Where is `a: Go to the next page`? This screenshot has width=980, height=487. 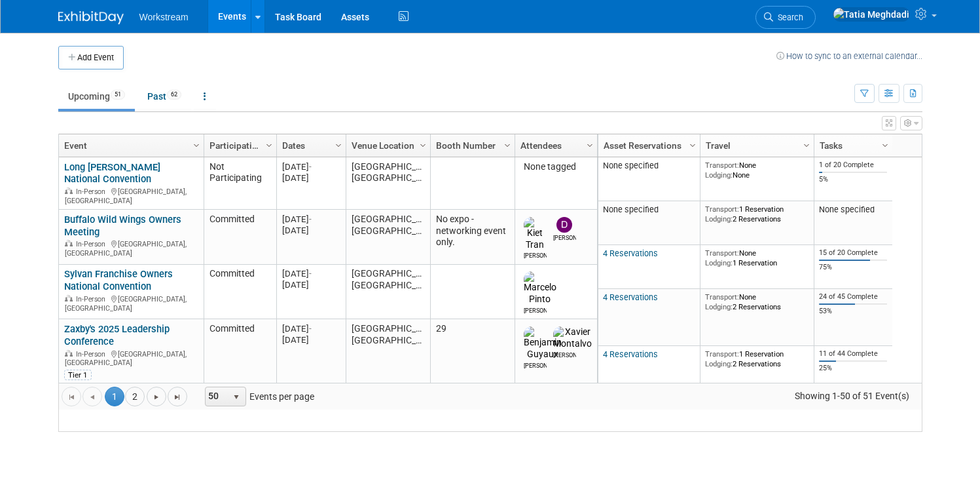 a: Go to the next page is located at coordinates (157, 397).